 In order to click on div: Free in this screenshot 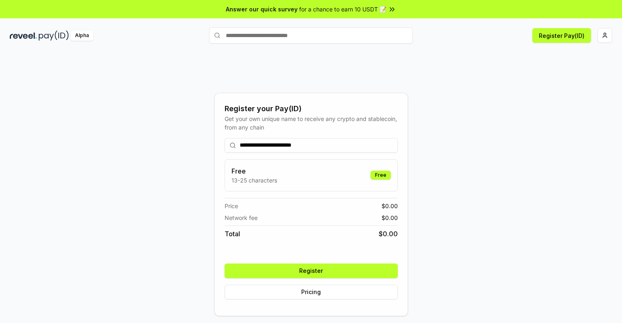, I will do `click(381, 175)`.